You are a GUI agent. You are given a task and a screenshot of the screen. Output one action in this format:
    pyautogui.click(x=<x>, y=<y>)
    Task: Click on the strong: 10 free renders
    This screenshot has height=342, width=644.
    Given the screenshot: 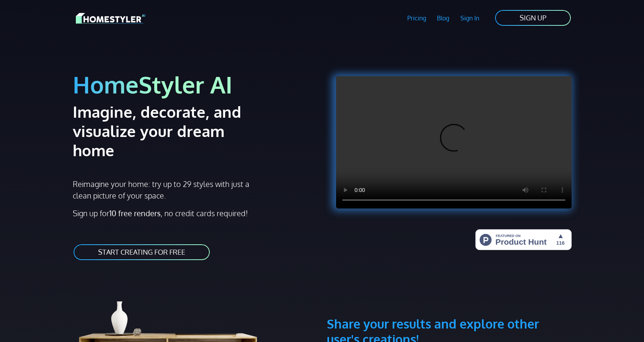 What is the action you would take?
    pyautogui.click(x=135, y=213)
    